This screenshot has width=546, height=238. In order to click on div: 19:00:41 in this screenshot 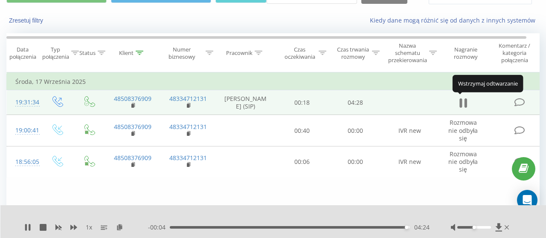, I will do `click(24, 130)`.